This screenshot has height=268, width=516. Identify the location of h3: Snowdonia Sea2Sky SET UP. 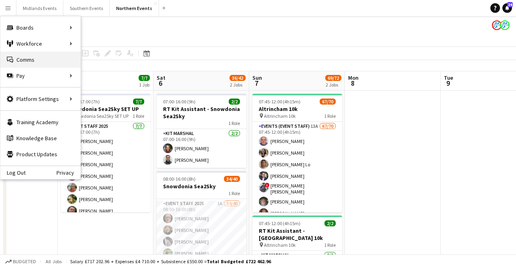
(106, 109).